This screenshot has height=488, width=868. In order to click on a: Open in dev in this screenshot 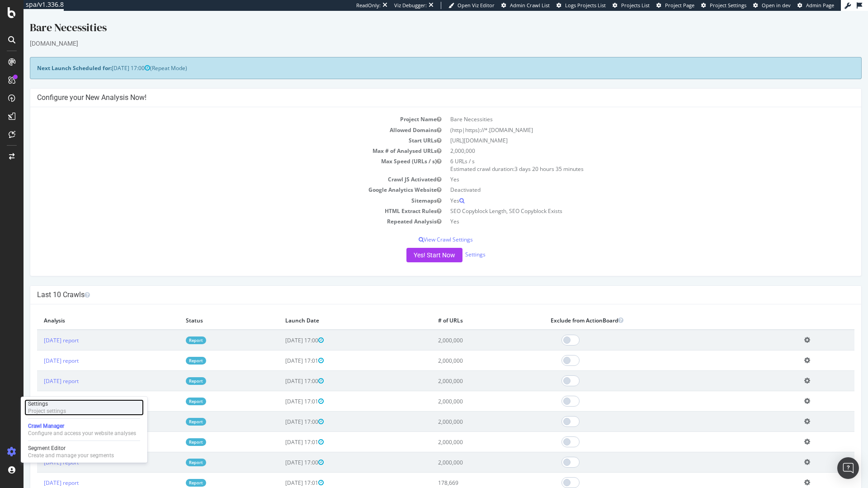, I will do `click(772, 5)`.